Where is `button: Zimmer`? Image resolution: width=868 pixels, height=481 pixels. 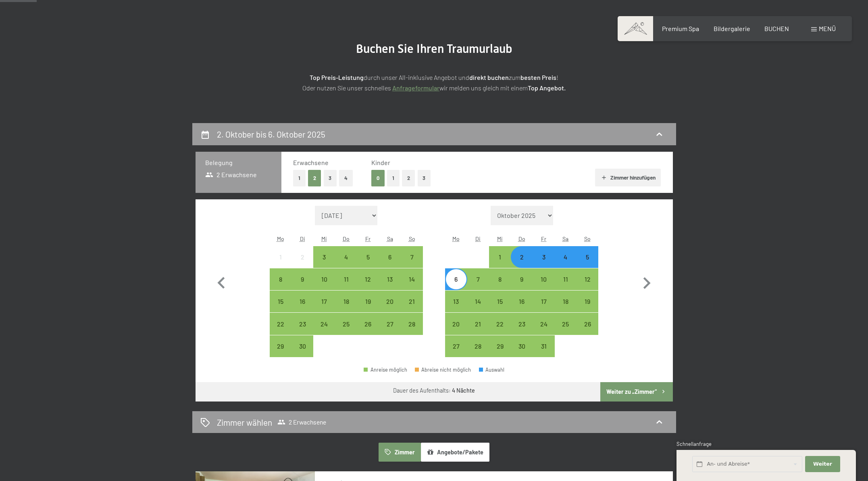
button: Zimmer is located at coordinates (400, 452).